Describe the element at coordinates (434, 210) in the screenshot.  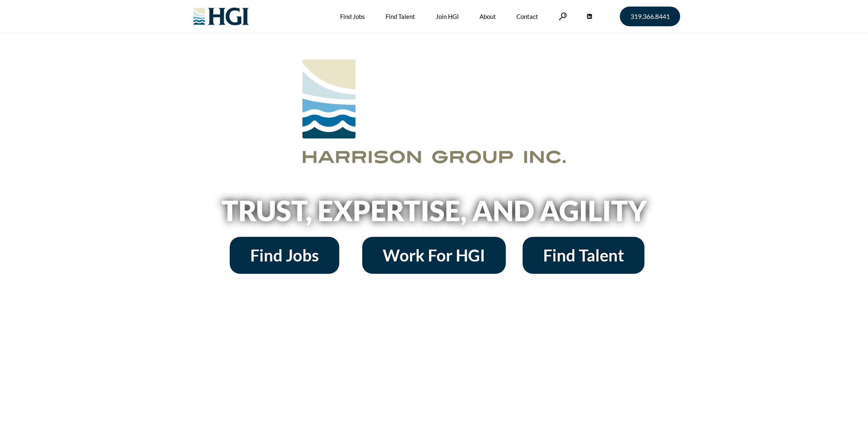
I see `h2: Trust, Expertise, and Agility` at that location.